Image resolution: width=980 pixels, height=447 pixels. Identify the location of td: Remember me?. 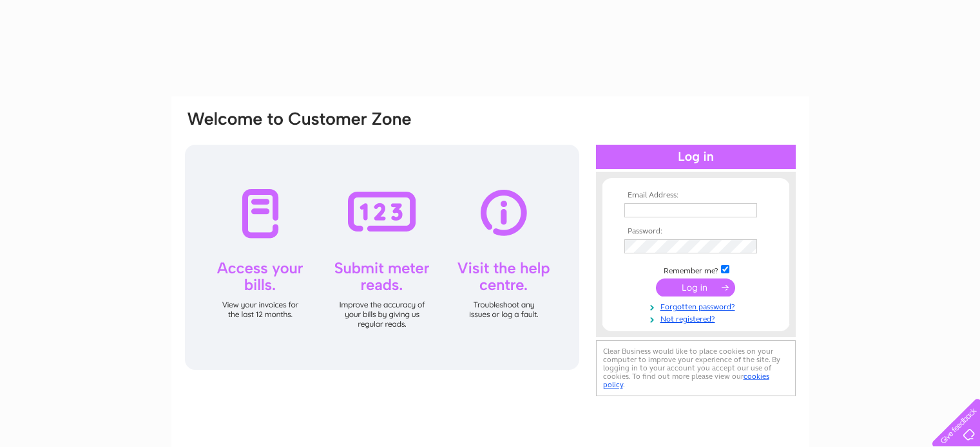
(696, 270).